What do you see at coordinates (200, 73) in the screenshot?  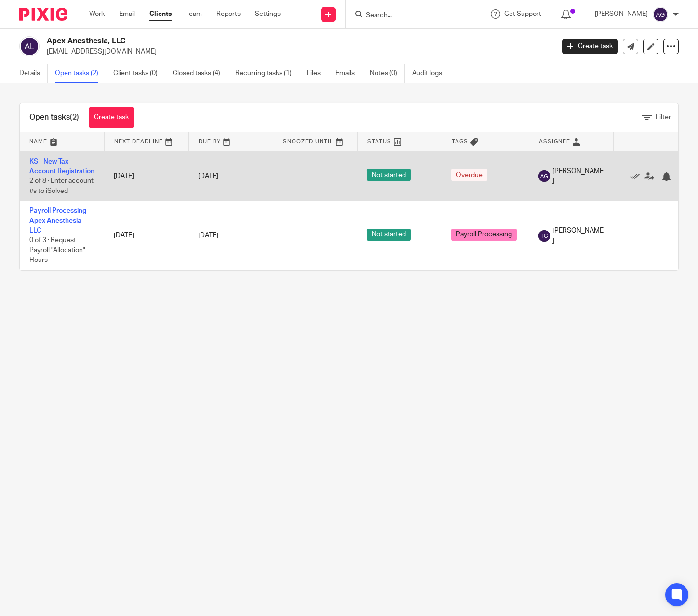 I see `a: Closed tasks (4)` at bounding box center [200, 73].